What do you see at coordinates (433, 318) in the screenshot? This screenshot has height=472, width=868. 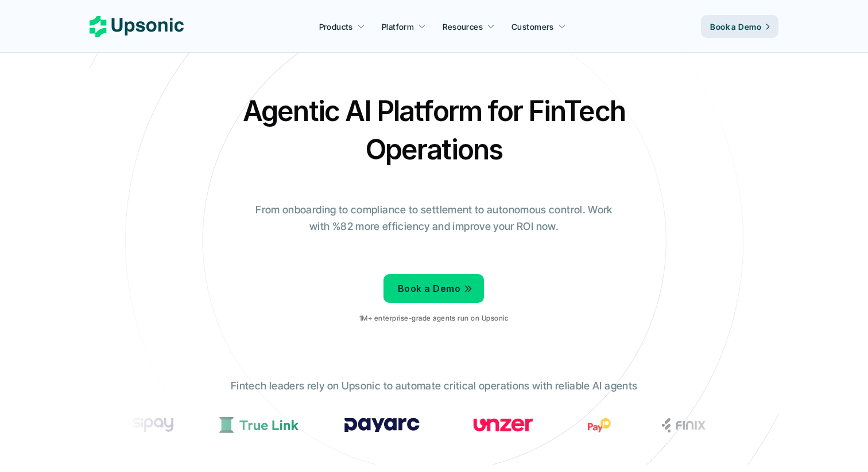 I see `p: 1M+ enterprise-grade agents run on Upsonic` at bounding box center [433, 318].